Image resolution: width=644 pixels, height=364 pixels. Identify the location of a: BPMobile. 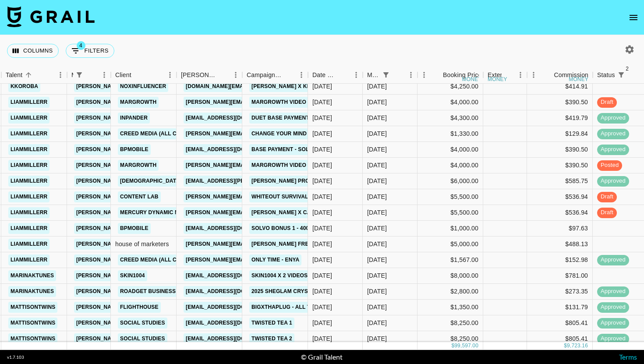
(134, 228).